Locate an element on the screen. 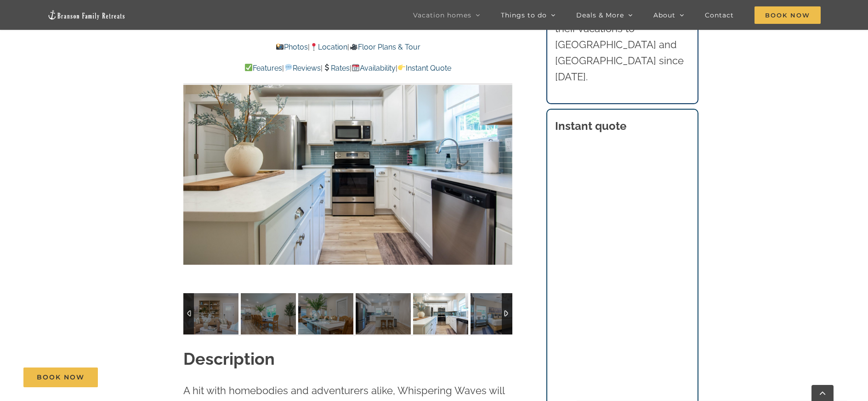  a: Features is located at coordinates (264, 68).